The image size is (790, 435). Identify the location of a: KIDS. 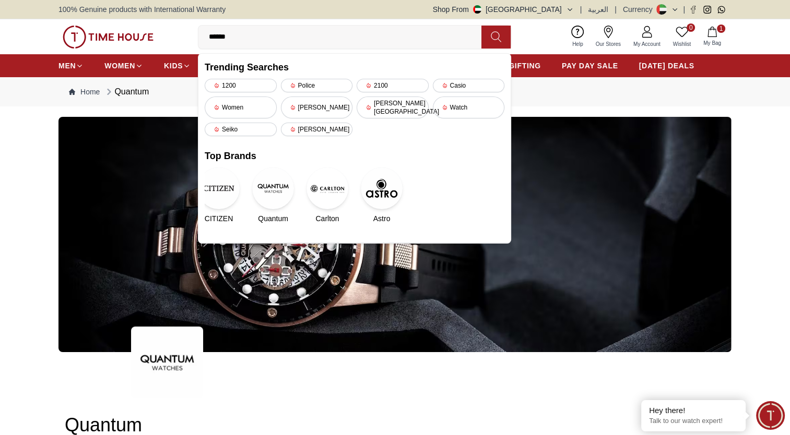
(177, 66).